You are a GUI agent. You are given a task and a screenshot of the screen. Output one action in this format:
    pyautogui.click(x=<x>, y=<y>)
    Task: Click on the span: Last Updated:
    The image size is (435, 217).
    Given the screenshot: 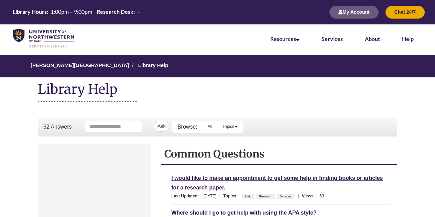 What is the action you would take?
    pyautogui.click(x=187, y=196)
    